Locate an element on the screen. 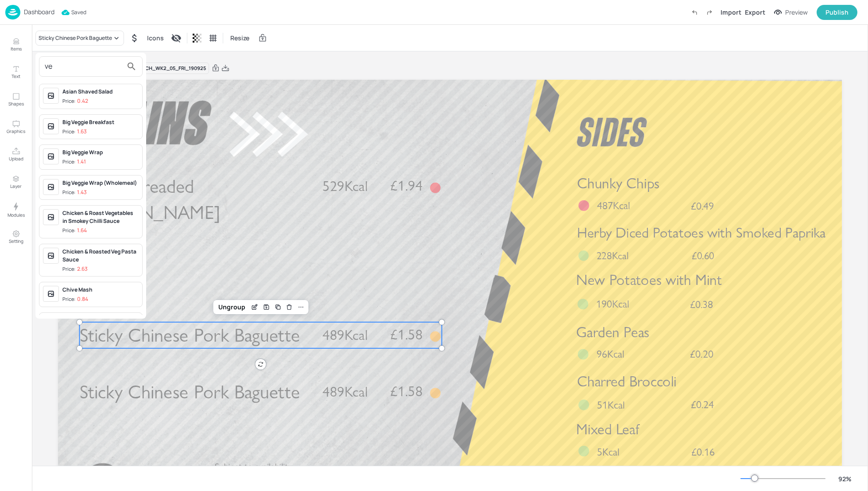 The height and width of the screenshot is (491, 868). p: 2.63 is located at coordinates (82, 269).